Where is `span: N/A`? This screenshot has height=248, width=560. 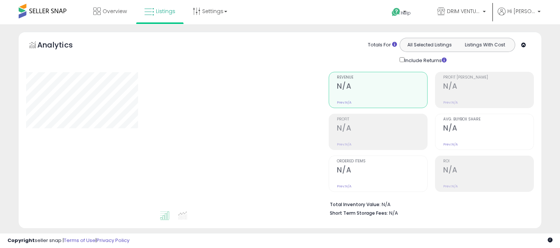
span: N/A is located at coordinates (394, 212).